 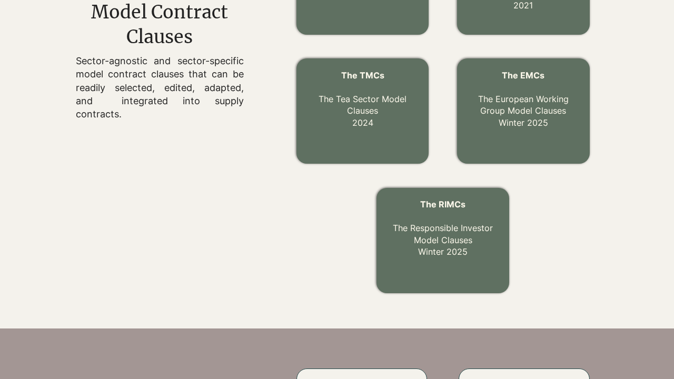 What do you see at coordinates (160, 87) in the screenshot?
I see `p: Sector-agnostic and sector-specific model contract clauses that can be readily selected, edited, ...` at bounding box center [160, 87].